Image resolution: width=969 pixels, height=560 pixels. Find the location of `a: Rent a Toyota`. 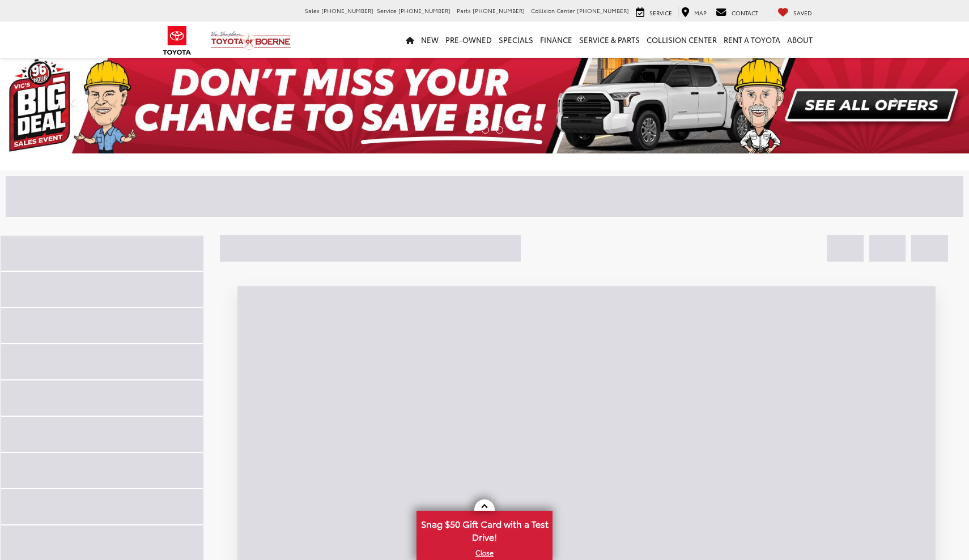

a: Rent a Toyota is located at coordinates (752, 40).